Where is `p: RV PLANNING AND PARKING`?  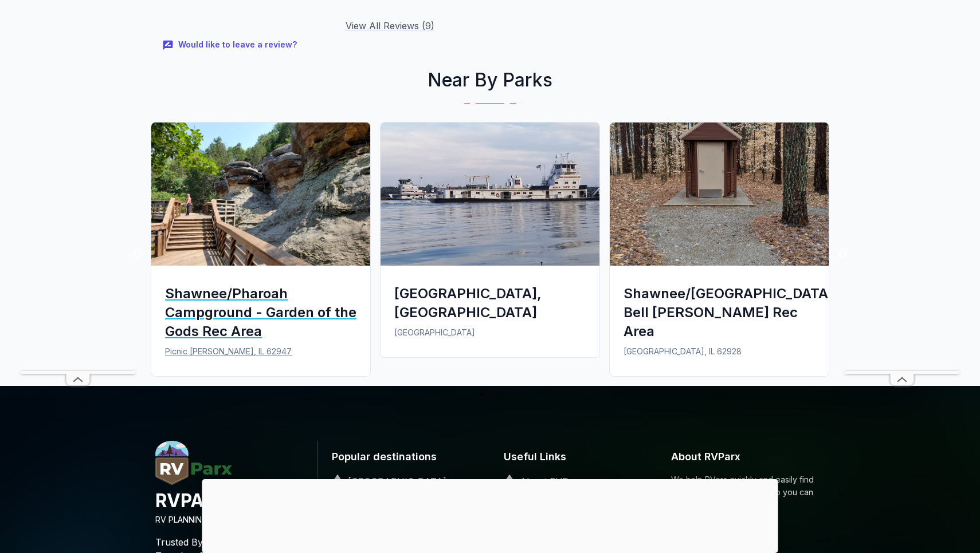 p: RV PLANNING AND PARKING is located at coordinates (232, 520).